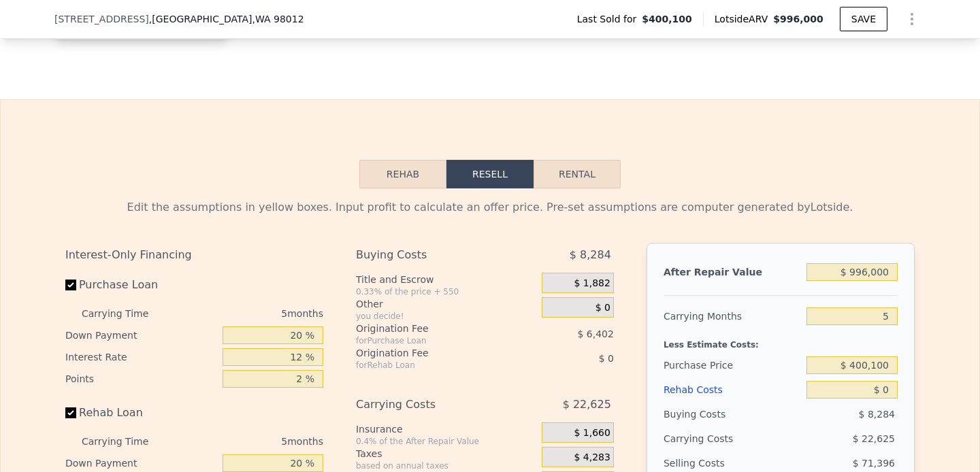  I want to click on span: $400,100, so click(667, 19).